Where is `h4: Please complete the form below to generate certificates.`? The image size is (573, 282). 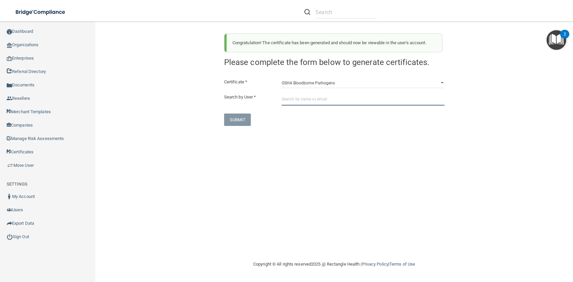 h4: Please complete the form below to generate certificates. is located at coordinates (334, 62).